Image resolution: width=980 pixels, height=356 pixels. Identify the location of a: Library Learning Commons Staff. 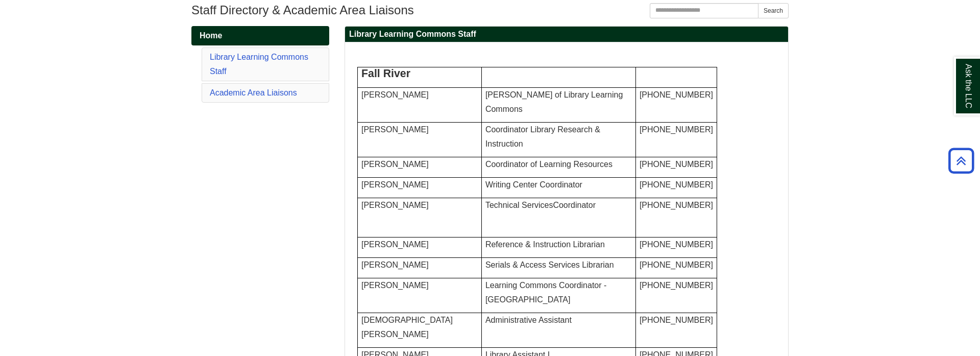
(259, 64).